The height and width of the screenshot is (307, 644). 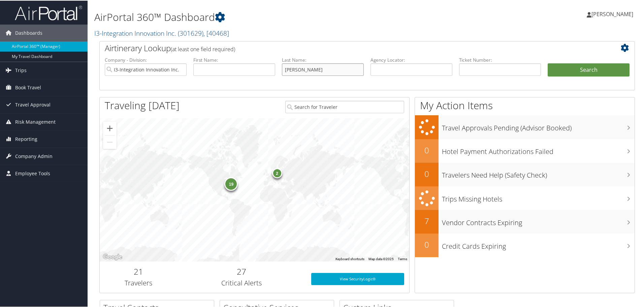 I want to click on h3: Critical Alerts, so click(x=241, y=282).